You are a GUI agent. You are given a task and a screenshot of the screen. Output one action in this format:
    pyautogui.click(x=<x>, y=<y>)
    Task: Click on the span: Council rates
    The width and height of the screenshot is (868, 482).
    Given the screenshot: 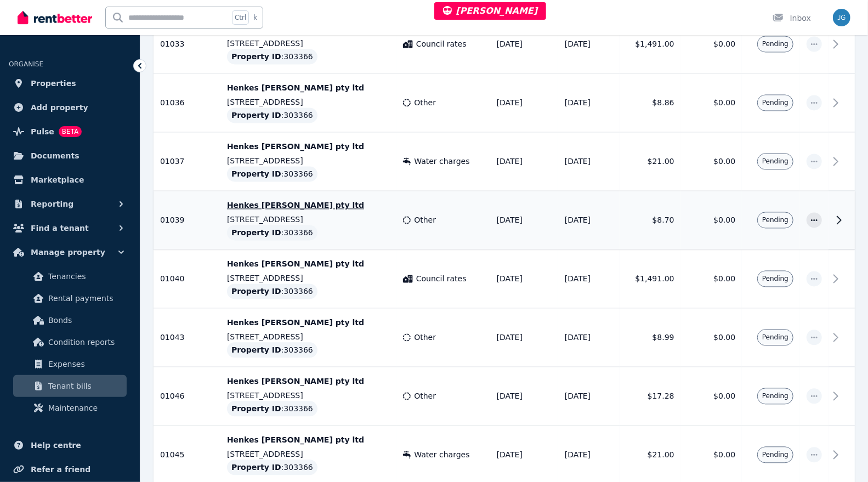 What is the action you would take?
    pyautogui.click(x=441, y=44)
    